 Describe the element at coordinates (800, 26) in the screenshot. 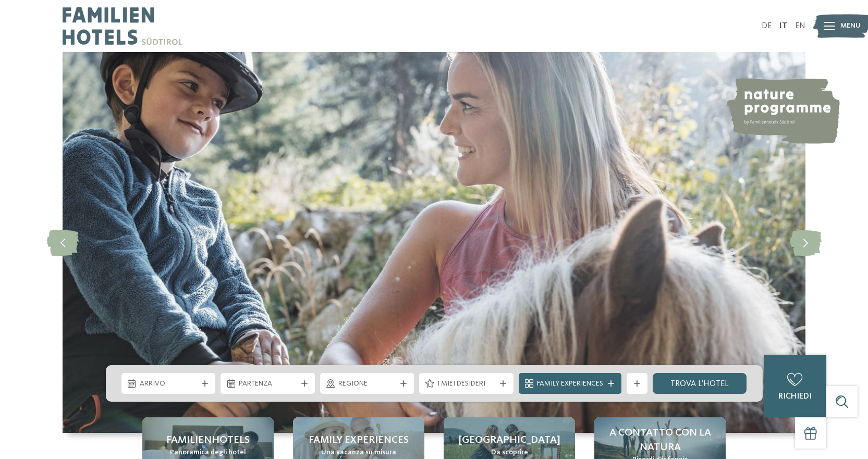

I see `a: EN` at that location.